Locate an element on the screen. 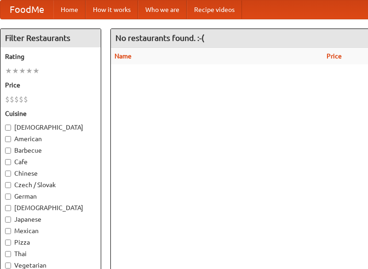 This screenshot has width=368, height=269. h4: Filter Restaurants is located at coordinates (51, 38).